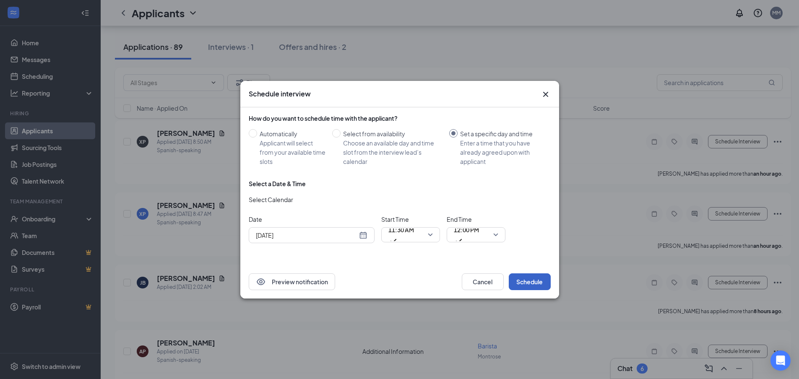  I want to click on span: Date, so click(312, 219).